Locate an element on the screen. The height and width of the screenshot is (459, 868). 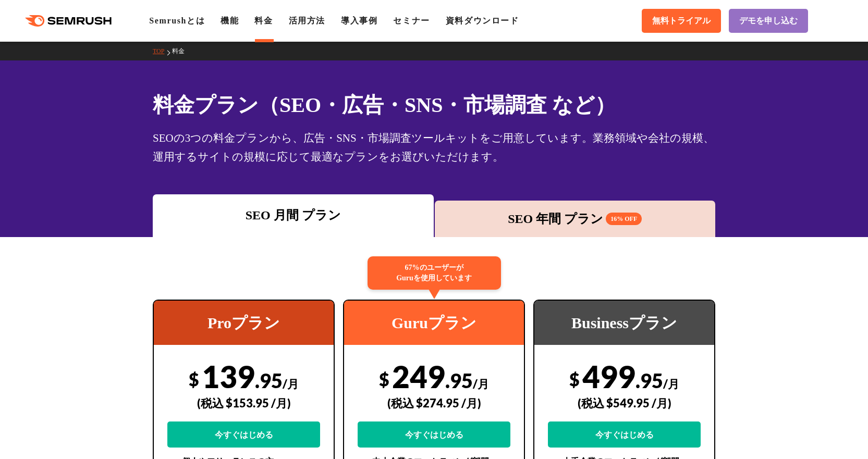
div: (税込 $153.95 /月) is located at coordinates (244, 403).